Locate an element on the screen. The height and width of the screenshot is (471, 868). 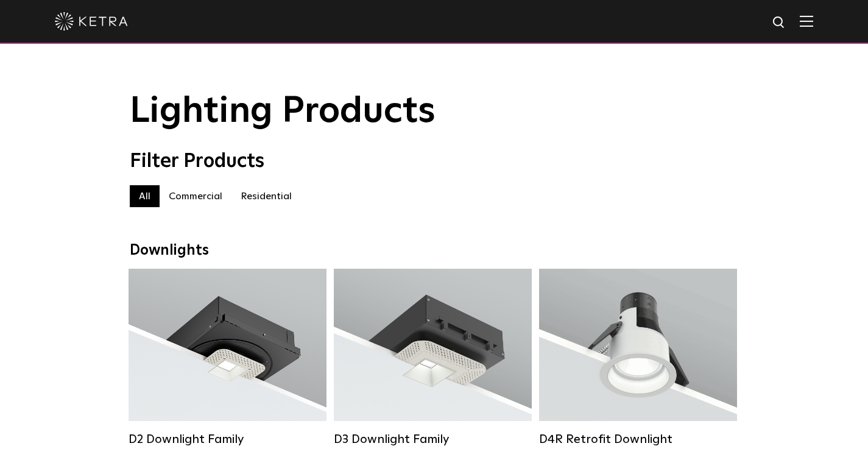
a: D3 Downlight Family Lumen Output:700 / 900 / 1100Colors:White / Black / Silver / Bronze / Paintab... is located at coordinates (432, 358).